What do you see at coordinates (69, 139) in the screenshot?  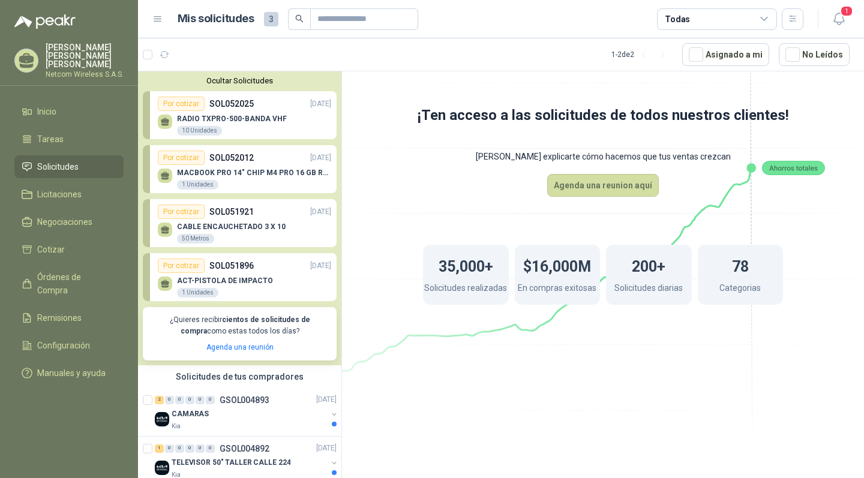 I see `a: Tareas` at bounding box center [69, 139].